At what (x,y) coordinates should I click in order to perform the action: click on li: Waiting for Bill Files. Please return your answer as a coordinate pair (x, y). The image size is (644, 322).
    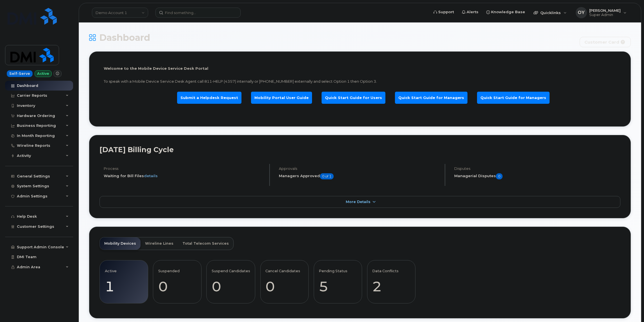
    Looking at the image, I should click on (184, 176).